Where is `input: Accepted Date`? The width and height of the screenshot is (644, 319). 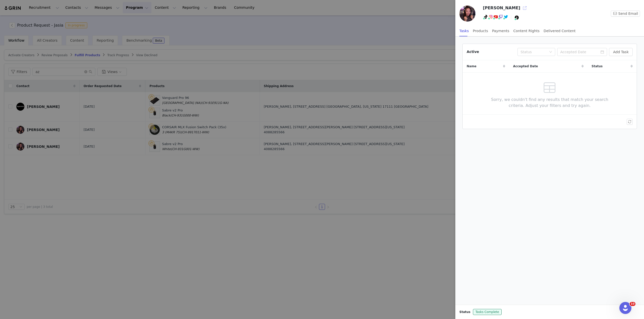 input: Accepted Date is located at coordinates (582, 52).